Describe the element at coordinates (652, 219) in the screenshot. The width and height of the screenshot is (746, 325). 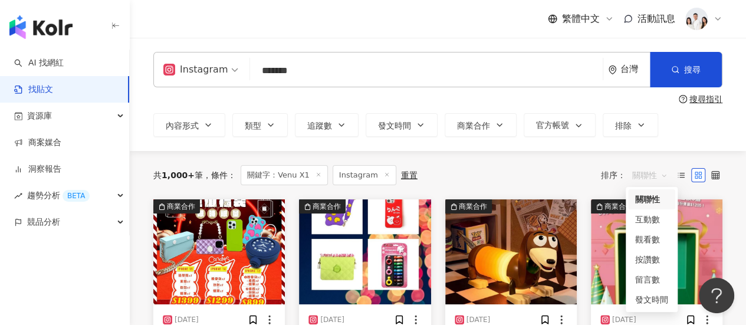
I see `div: 互動數` at that location.